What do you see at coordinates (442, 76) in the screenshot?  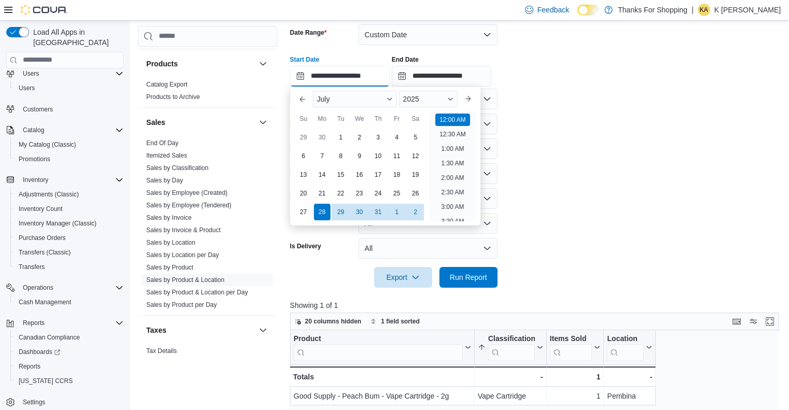 I see `input: Press the down key to open a popover containing a calendar.` at bounding box center [442, 76].